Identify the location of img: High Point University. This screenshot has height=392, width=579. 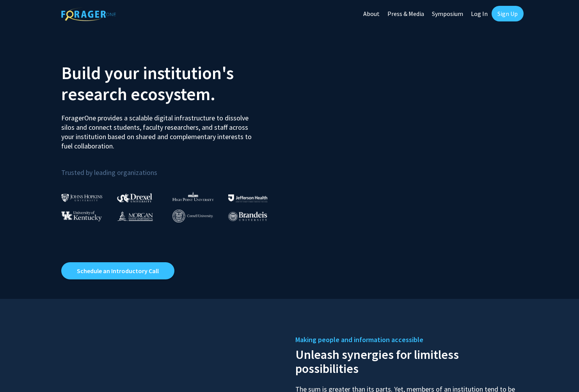
(193, 197).